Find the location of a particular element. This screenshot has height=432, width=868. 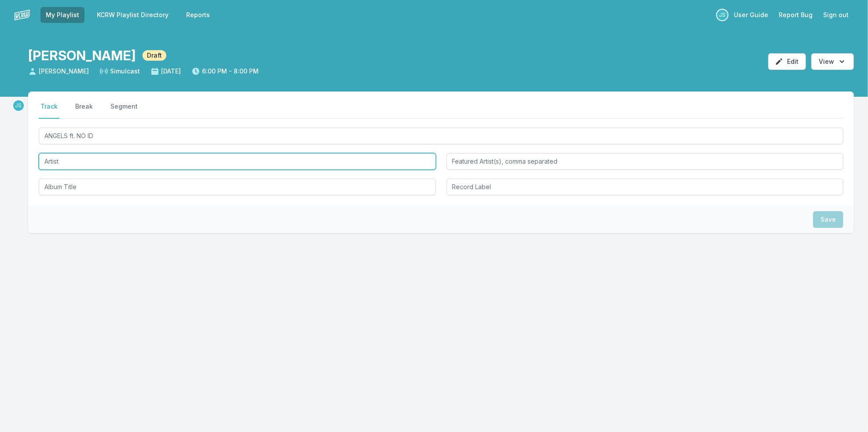

button: Sign out is located at coordinates (836, 15).